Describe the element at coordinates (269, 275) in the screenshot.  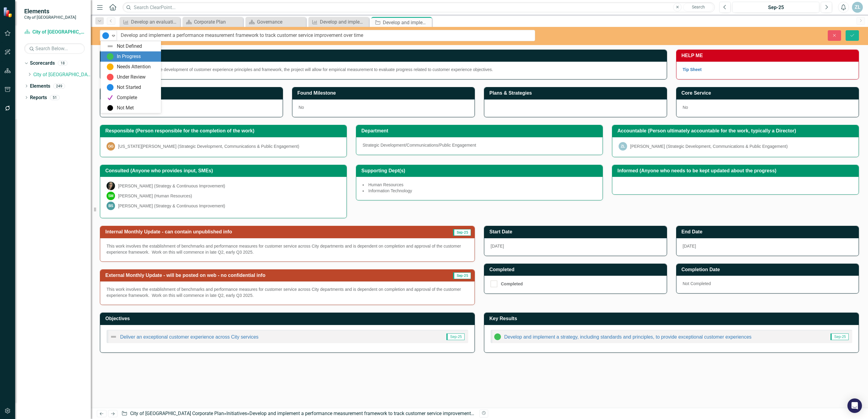
I see `h3: External Monthly Update - will be posted on web - no confidential info` at that location.